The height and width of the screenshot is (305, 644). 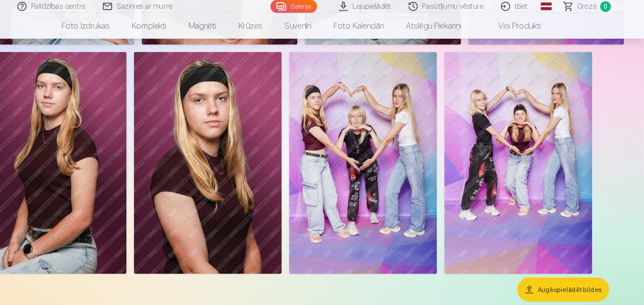 What do you see at coordinates (568, 272) in the screenshot?
I see `button: Augšupielādēt bildes` at bounding box center [568, 272].